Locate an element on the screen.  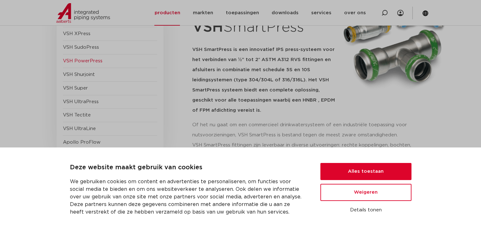
a: VSH XPress is located at coordinates (77, 34).